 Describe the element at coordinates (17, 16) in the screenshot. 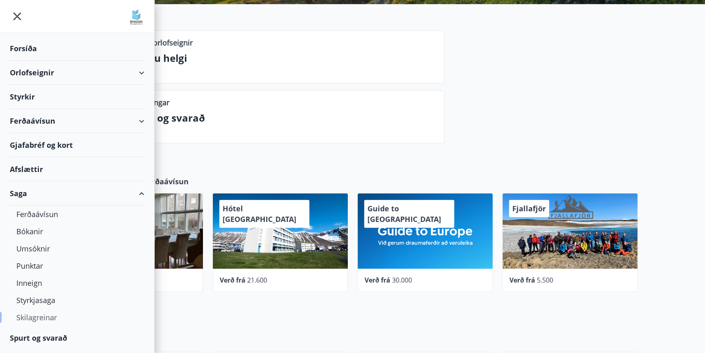

I see `button: menu` at that location.